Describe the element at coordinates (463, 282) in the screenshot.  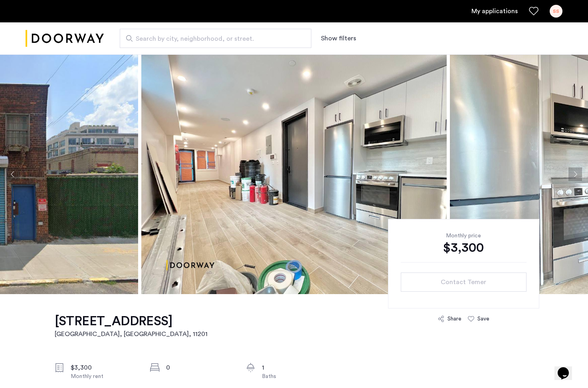
I see `span: Contact Temer` at that location.